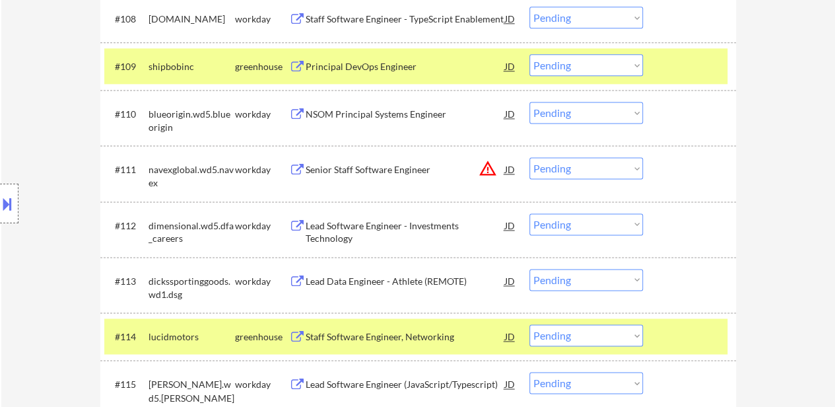 The width and height of the screenshot is (835, 407). I want to click on div: Lead Data Engineer - Athlete (REMOTE), so click(405, 281).